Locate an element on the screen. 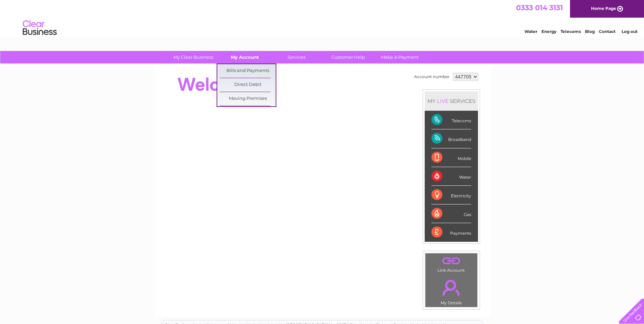 Image resolution: width=644 pixels, height=324 pixels. a: My Account is located at coordinates (245, 57).